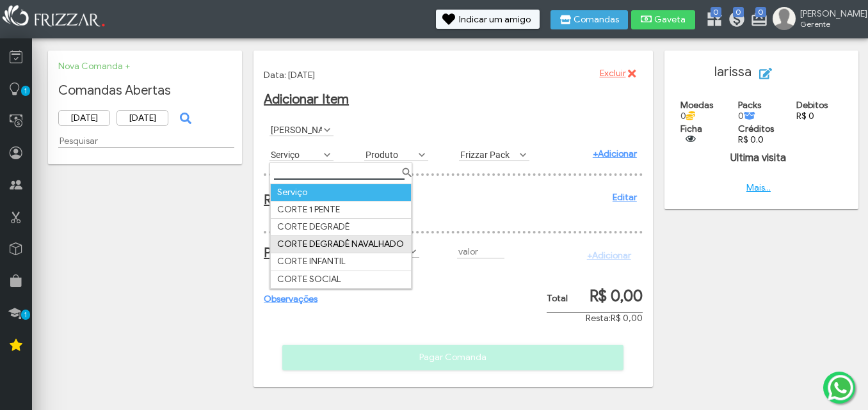 This screenshot has height=410, width=868. Describe the element at coordinates (292, 252) in the screenshot. I see `h2: Pagamento` at that location.